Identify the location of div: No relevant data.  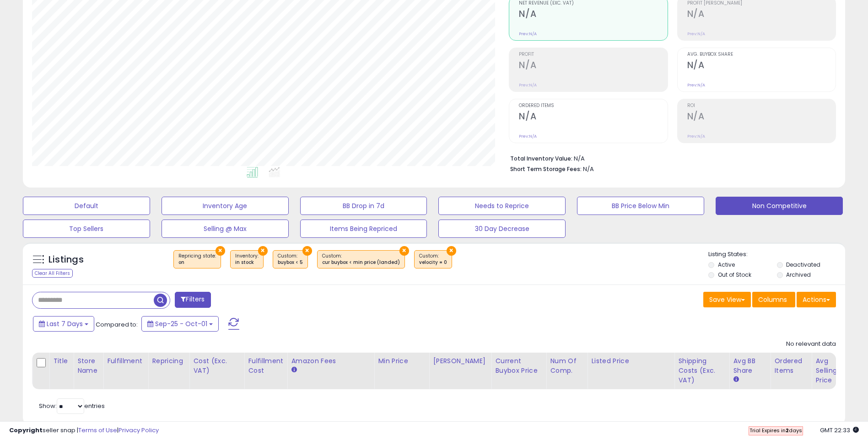
(811, 344).